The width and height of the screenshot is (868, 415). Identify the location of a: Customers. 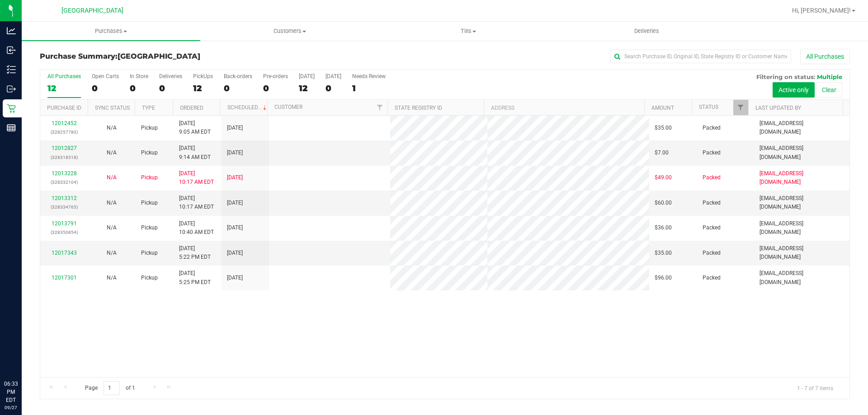
(289, 31).